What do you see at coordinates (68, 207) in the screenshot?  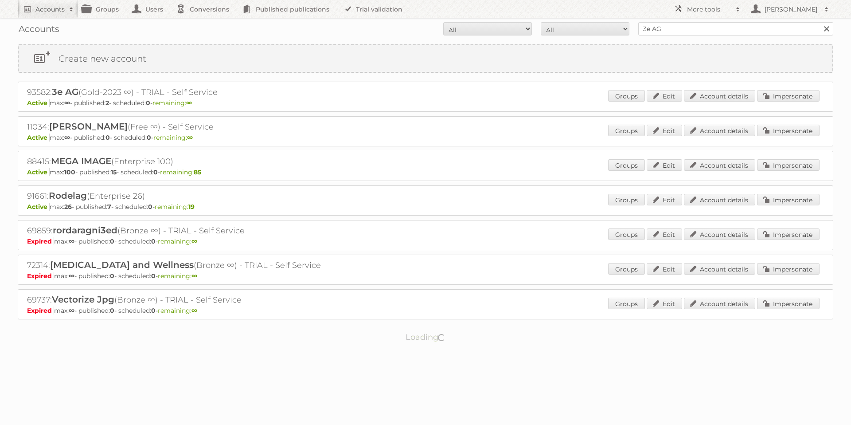 I see `strong: 26` at bounding box center [68, 207].